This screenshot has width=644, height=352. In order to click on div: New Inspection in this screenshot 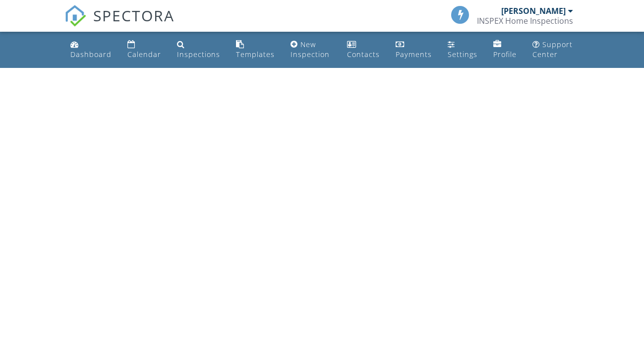, I will do `click(310, 49)`.